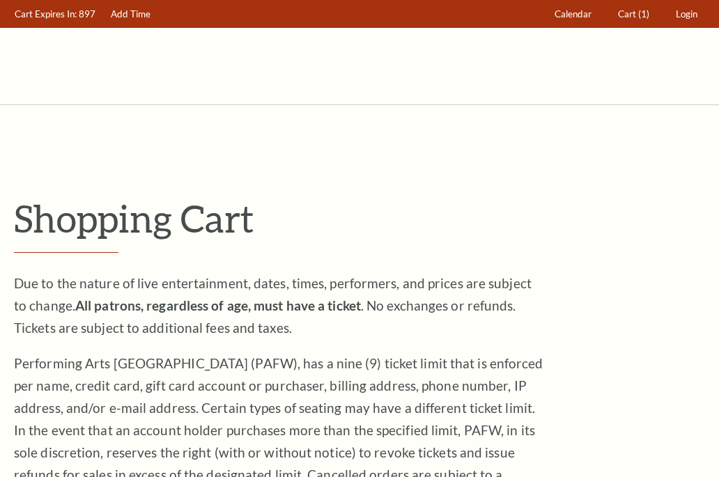 This screenshot has height=477, width=719. Describe the element at coordinates (644, 14) in the screenshot. I see `span: (1)` at that location.